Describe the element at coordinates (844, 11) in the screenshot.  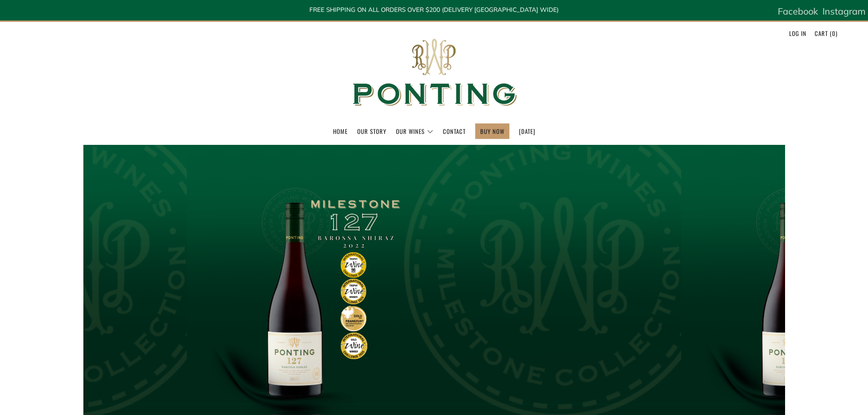
I see `span: Instagram` at that location.